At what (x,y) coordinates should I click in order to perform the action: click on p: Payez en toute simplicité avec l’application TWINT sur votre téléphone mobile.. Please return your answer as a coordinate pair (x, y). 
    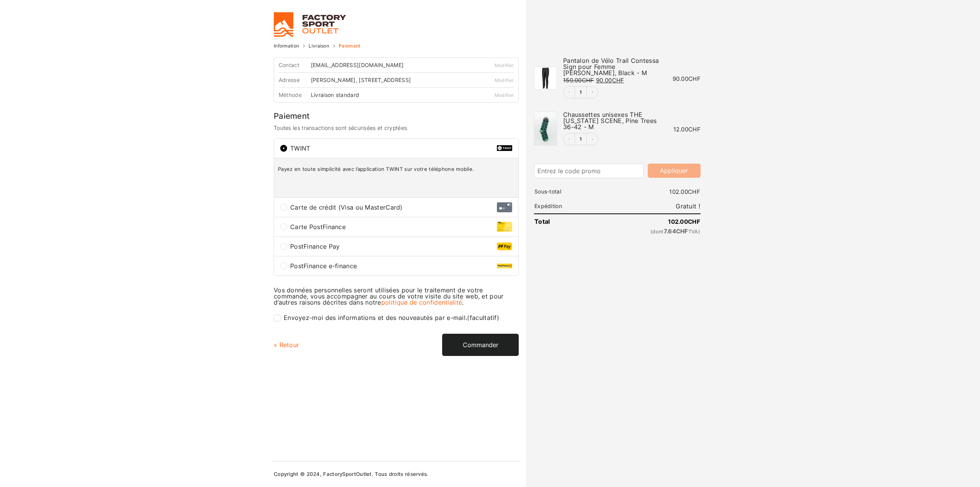
    Looking at the image, I should click on (397, 169).